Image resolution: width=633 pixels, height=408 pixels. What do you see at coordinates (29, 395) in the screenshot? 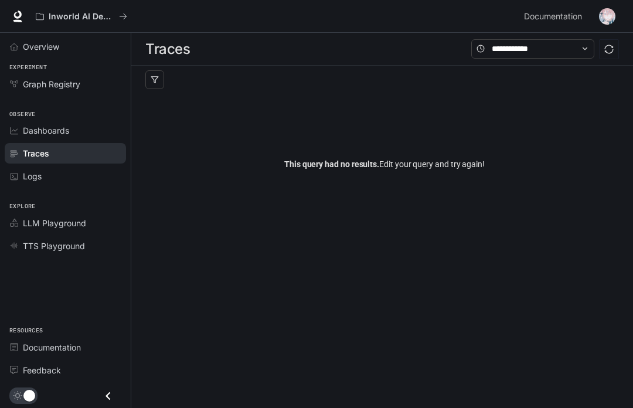
I see `span: Dark mode toggle` at bounding box center [29, 395].